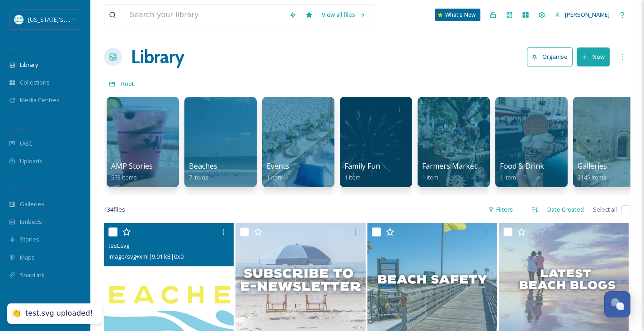 Image resolution: width=644 pixels, height=331 pixels. I want to click on a: View all files, so click(344, 15).